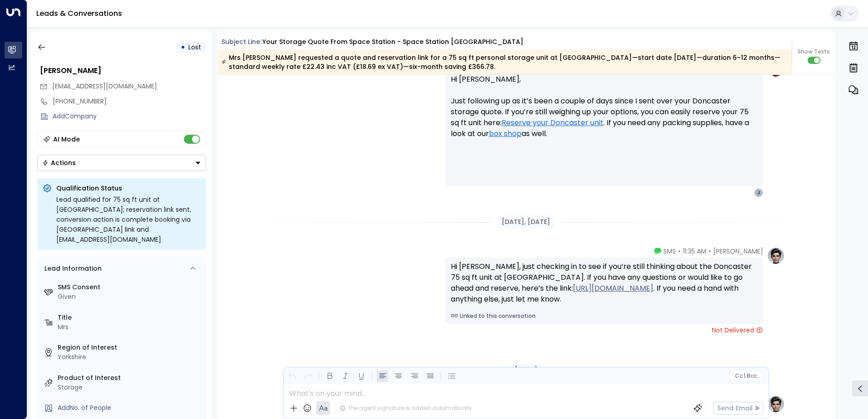 The width and height of the screenshot is (868, 419). What do you see at coordinates (121, 163) in the screenshot?
I see `div: Button group with a nested menu` at bounding box center [121, 163].